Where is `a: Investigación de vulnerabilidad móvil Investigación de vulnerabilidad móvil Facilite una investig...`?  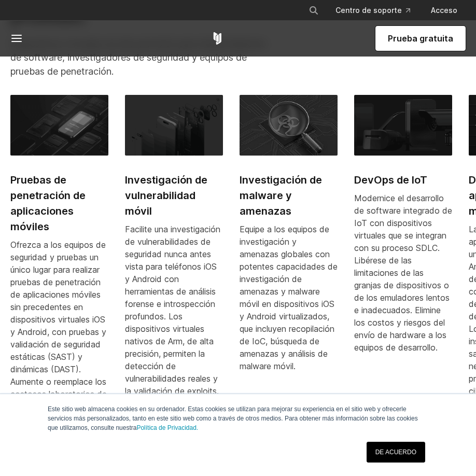
a: Investigación de vulnerabilidad móvil Investigación de vulnerabilidad móvil Facilite una investig... is located at coordinates (174, 253).